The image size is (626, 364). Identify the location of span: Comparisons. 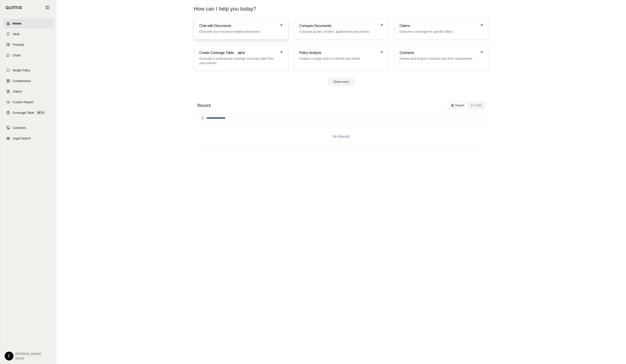
(22, 81).